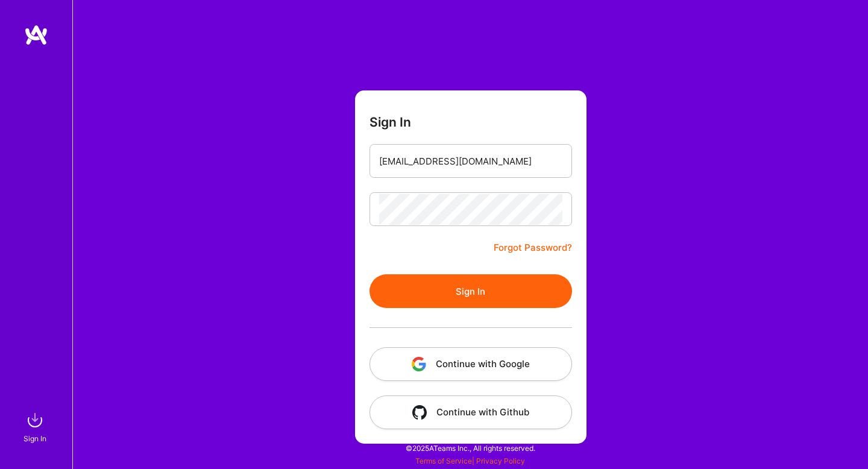 This screenshot has height=469, width=868. I want to click on a: Forgot Password?, so click(533, 248).